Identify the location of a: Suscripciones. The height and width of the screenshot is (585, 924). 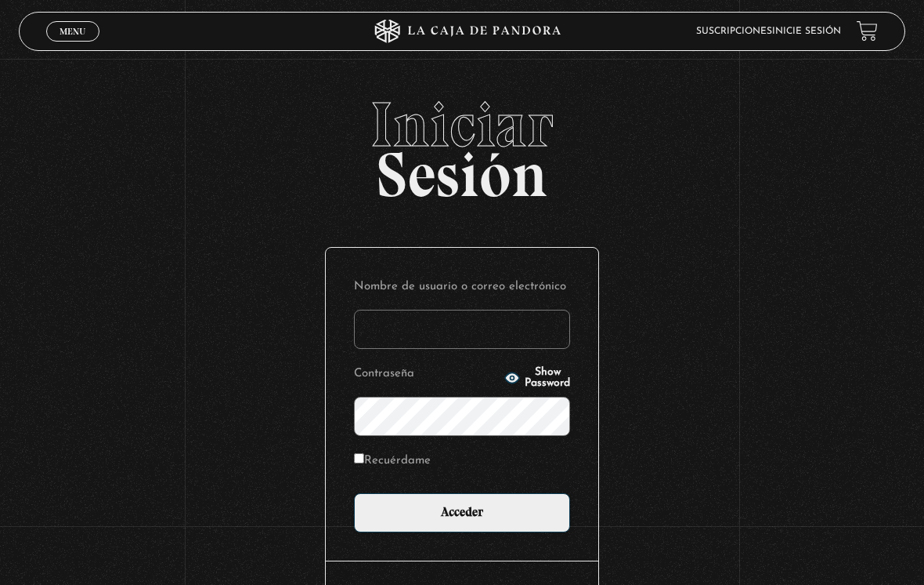
(734, 31).